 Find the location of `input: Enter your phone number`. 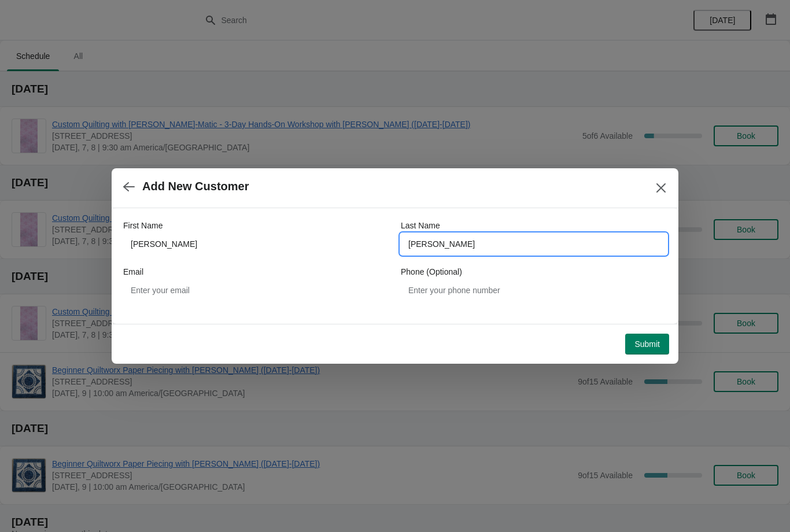

input: Enter your phone number is located at coordinates (534, 290).